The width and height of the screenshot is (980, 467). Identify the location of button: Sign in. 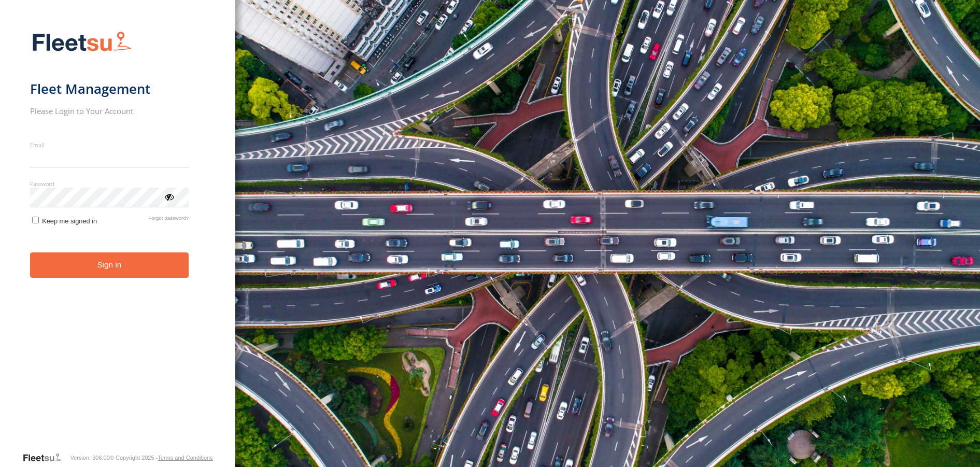
(110, 265).